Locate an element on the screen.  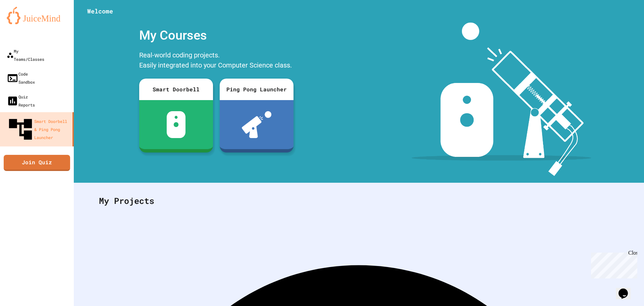
img: logo-orange.svg is located at coordinates (37, 15).